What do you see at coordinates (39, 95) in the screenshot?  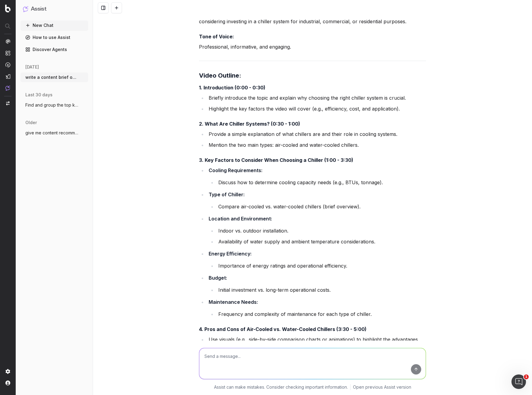 I see `span: last 30 days` at bounding box center [39, 95].